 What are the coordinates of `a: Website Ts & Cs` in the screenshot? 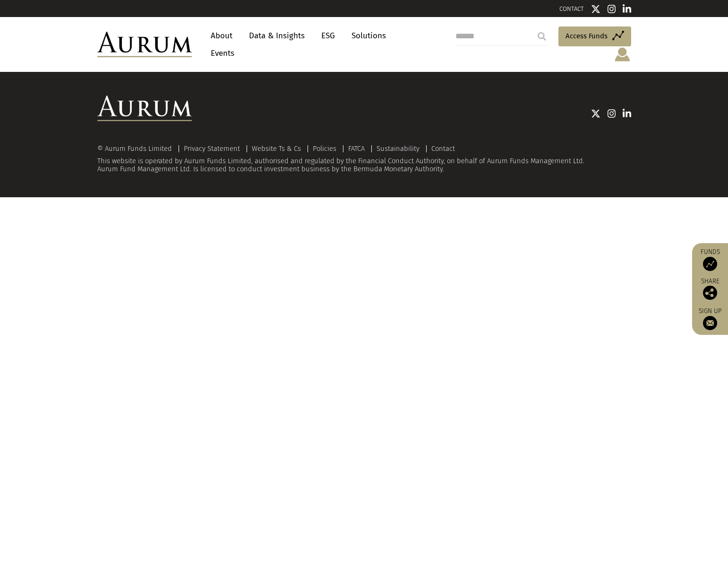 It's located at (276, 149).